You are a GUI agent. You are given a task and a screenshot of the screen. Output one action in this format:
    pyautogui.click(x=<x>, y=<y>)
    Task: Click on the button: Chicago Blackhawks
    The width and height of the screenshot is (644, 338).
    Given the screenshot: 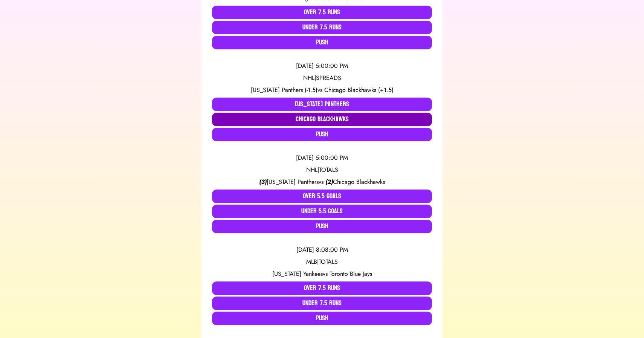 What is the action you would take?
    pyautogui.click(x=322, y=119)
    